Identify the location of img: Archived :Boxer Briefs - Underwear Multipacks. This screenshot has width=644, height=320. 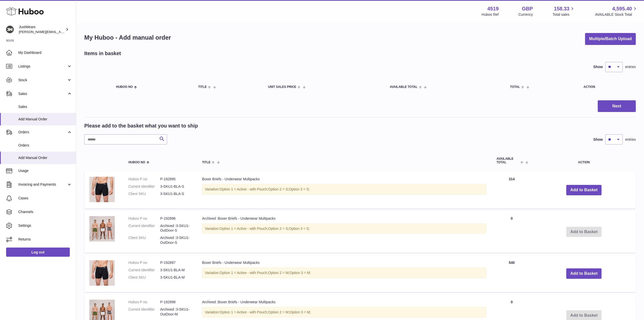
(102, 229).